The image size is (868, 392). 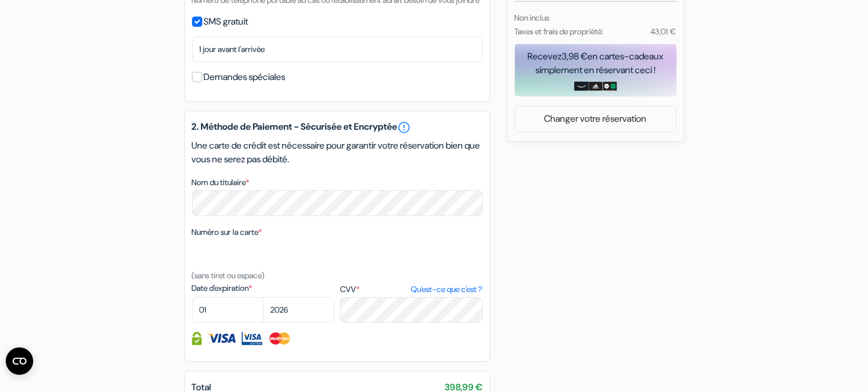 I want to click on small: Non inclus, so click(x=532, y=18).